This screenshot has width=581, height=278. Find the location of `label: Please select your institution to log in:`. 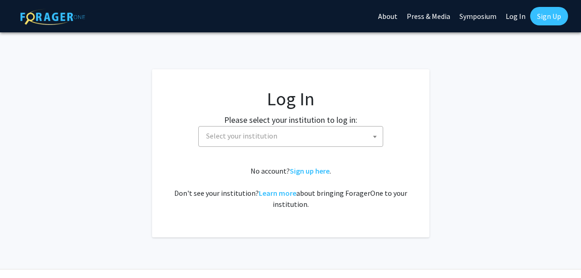

label: Please select your institution to log in: is located at coordinates (291, 120).